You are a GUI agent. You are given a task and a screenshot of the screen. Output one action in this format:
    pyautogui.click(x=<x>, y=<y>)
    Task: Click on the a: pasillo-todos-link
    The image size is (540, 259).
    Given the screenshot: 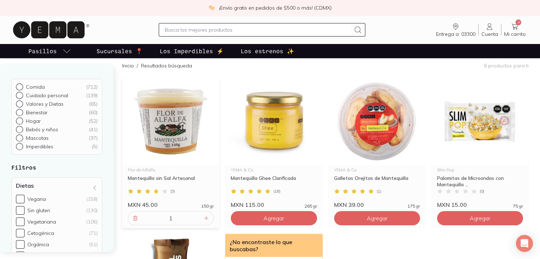 What is the action you would take?
    pyautogui.click(x=50, y=51)
    